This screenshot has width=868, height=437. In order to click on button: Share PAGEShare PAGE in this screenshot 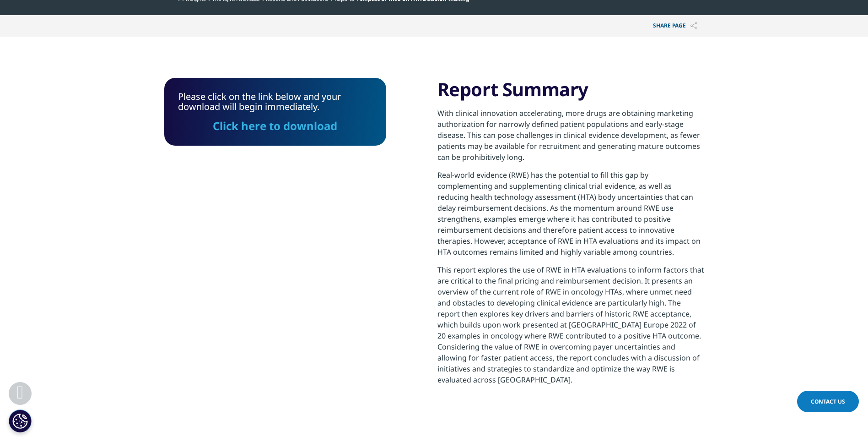, I will do `click(675, 26)`.